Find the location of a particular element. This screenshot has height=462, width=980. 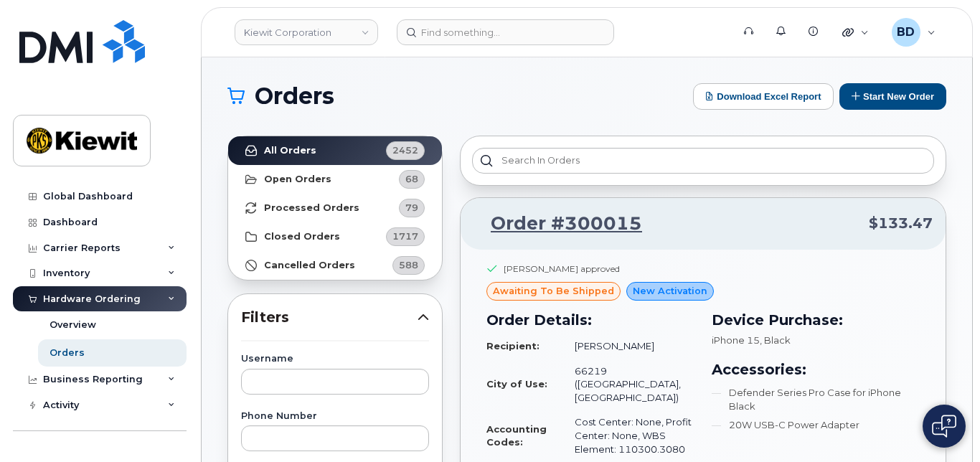

button: Download Excel Report is located at coordinates (763, 97).